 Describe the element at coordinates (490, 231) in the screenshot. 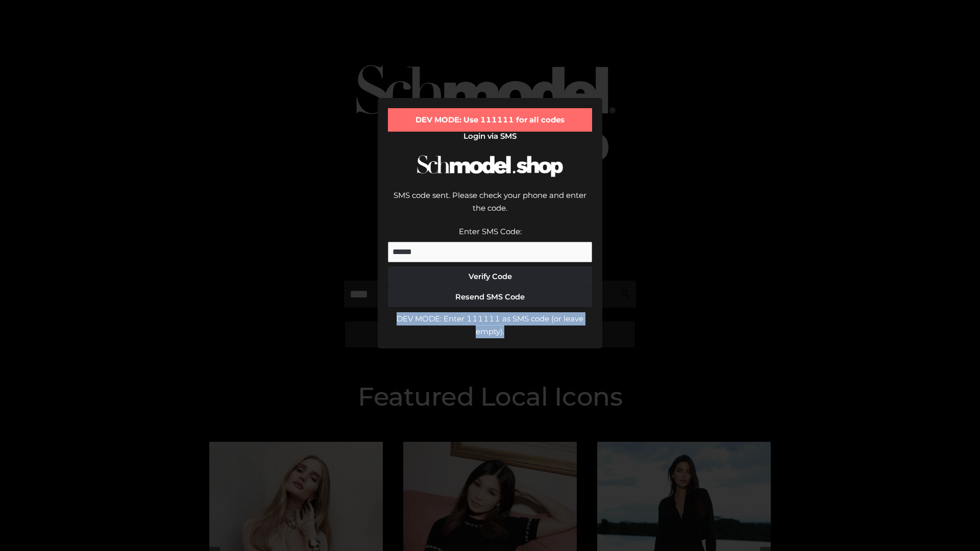

I see `label: Enter SMS Code:` at that location.